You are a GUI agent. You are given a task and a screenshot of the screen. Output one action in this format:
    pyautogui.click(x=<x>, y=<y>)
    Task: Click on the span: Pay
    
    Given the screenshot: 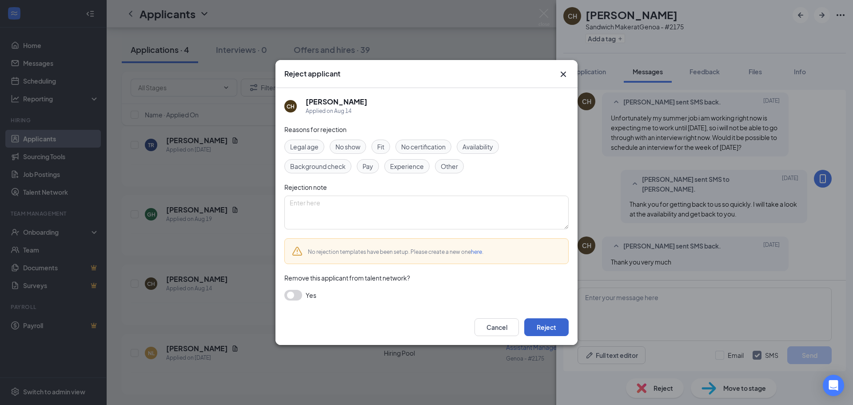 What is the action you would take?
    pyautogui.click(x=368, y=166)
    